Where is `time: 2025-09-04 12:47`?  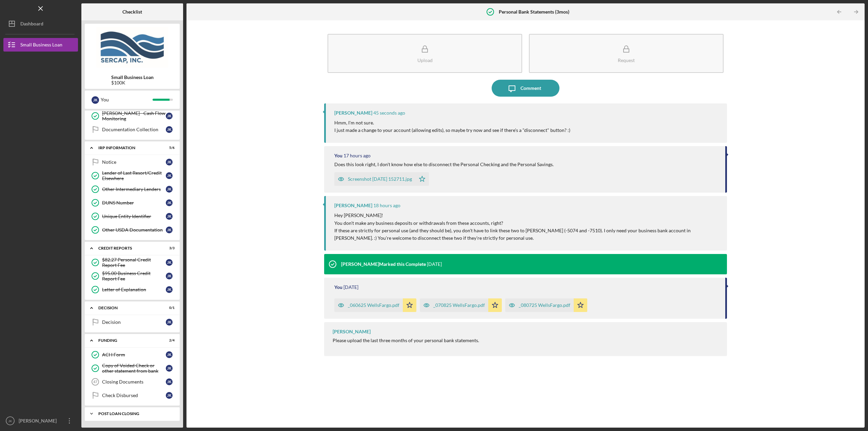
time: 2025-09-04 12:47 is located at coordinates (389, 113).